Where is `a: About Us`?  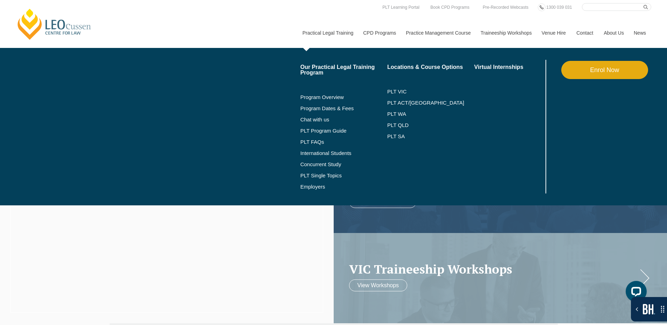 a: About Us is located at coordinates (614, 33).